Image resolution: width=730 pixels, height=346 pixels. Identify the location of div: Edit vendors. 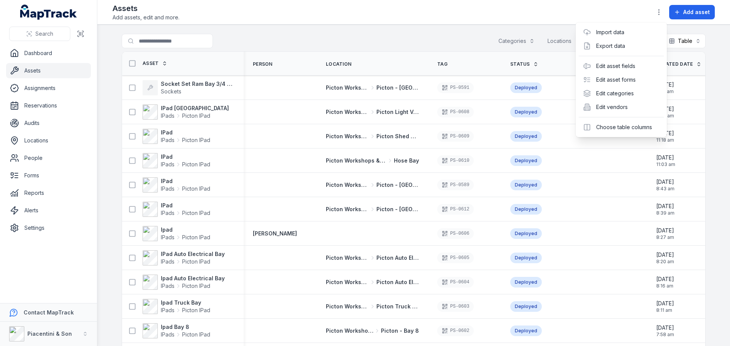
(621, 107).